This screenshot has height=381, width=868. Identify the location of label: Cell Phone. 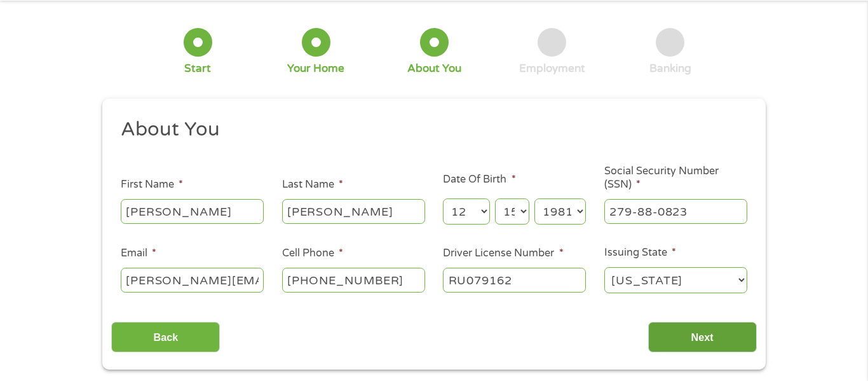
(313, 253).